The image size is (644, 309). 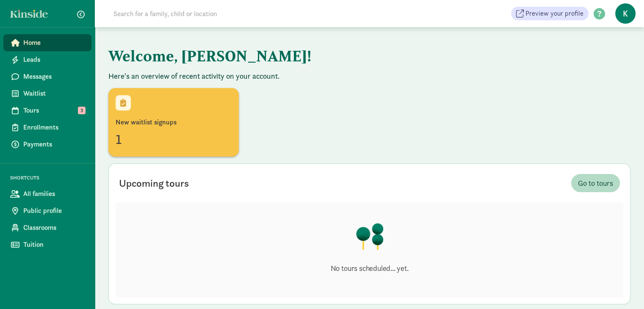 What do you see at coordinates (54, 76) in the screenshot?
I see `span: Messages` at bounding box center [54, 76].